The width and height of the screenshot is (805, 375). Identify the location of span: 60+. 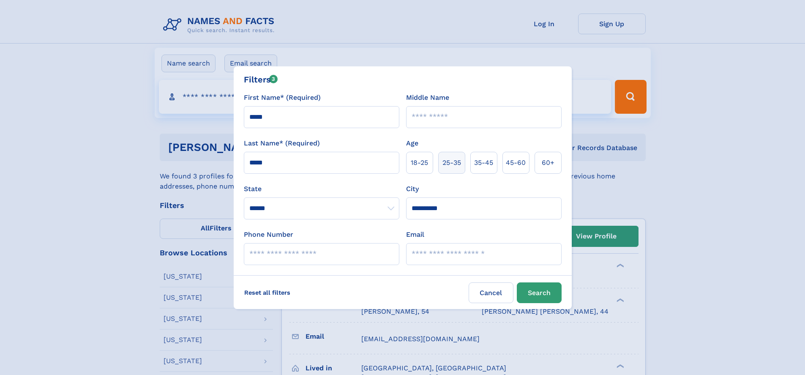
(548, 163).